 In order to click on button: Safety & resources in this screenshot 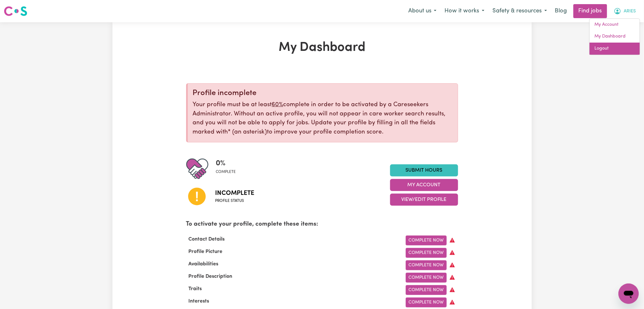, I will do `click(520, 11)`.